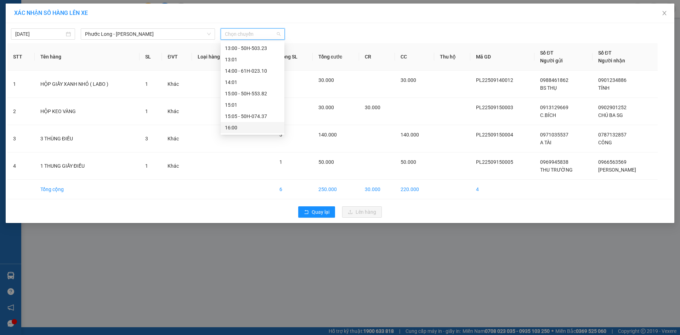 The image size is (680, 335). What do you see at coordinates (548, 88) in the screenshot?
I see `span: BS THỤ` at bounding box center [548, 88].